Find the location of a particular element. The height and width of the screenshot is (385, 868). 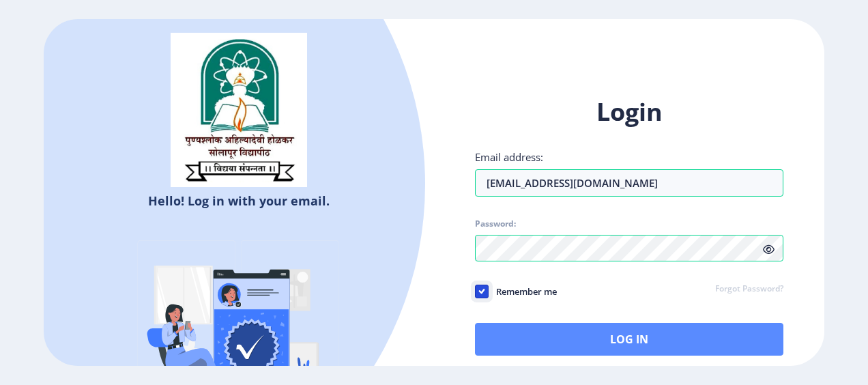

h1: Login is located at coordinates (630, 112).